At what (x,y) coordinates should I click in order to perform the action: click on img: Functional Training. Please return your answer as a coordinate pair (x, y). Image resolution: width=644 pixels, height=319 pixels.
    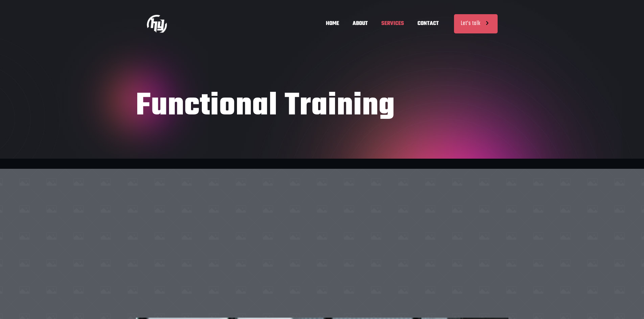
    Looking at the image, I should click on (157, 24).